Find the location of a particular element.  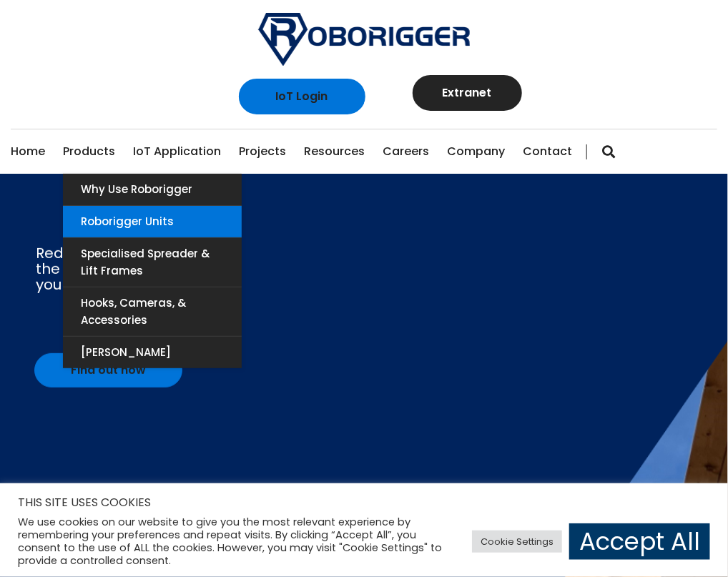

a: Extranet is located at coordinates (467, 93).